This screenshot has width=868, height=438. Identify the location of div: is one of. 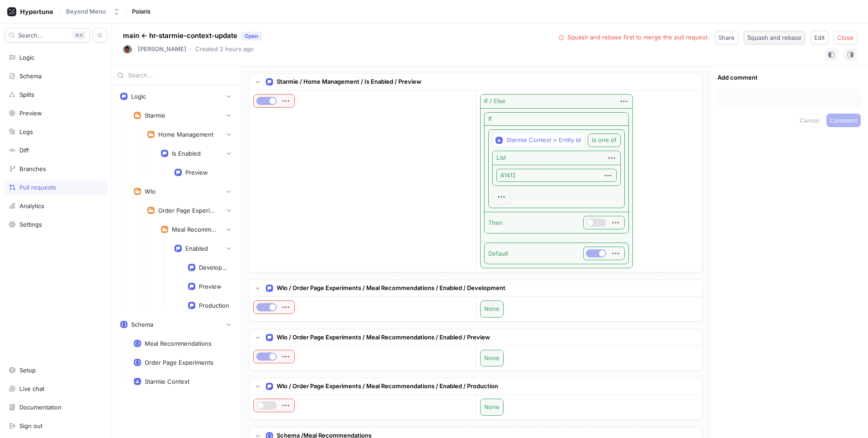
(604, 140).